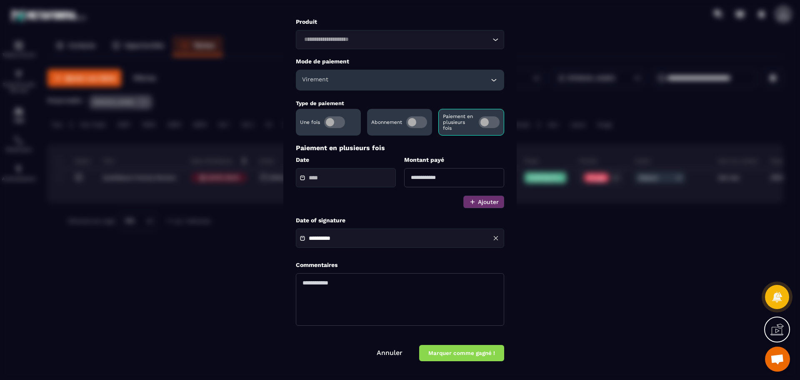 The height and width of the screenshot is (380, 800). What do you see at coordinates (387, 122) in the screenshot?
I see `p: Abonnement` at bounding box center [387, 122].